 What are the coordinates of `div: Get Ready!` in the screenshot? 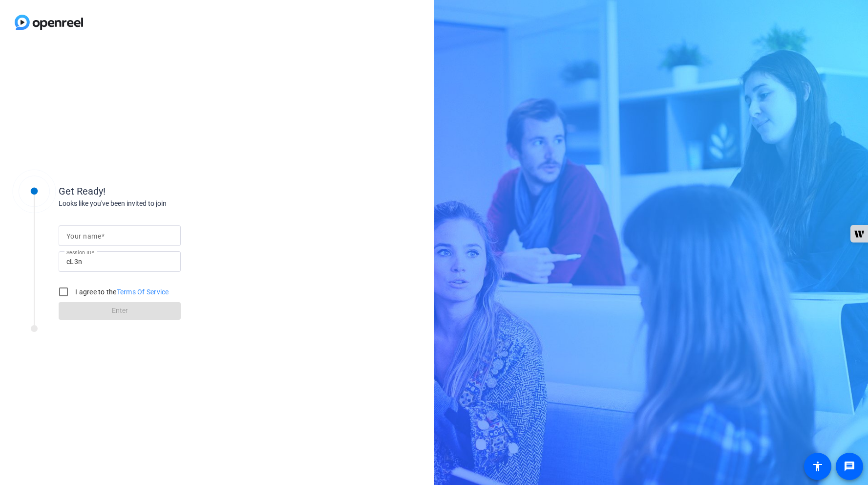 It's located at (156, 191).